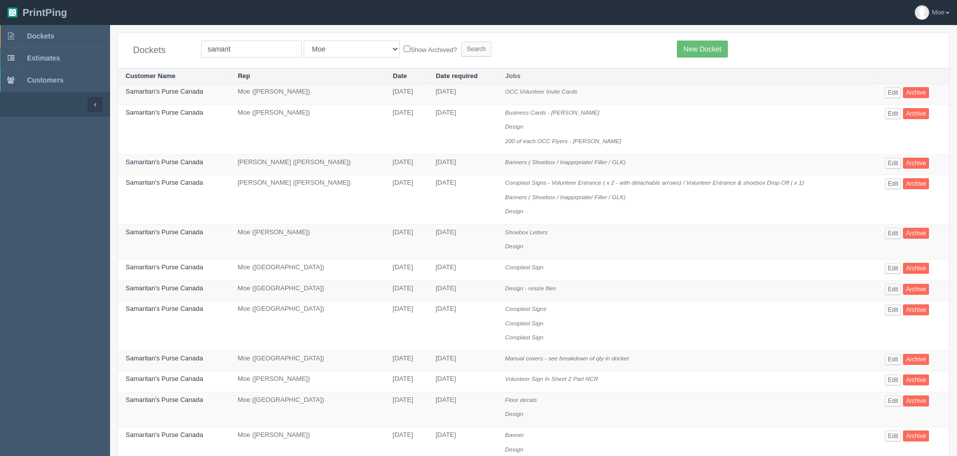 This screenshot has width=957, height=456. I want to click on a: Date, so click(400, 76).